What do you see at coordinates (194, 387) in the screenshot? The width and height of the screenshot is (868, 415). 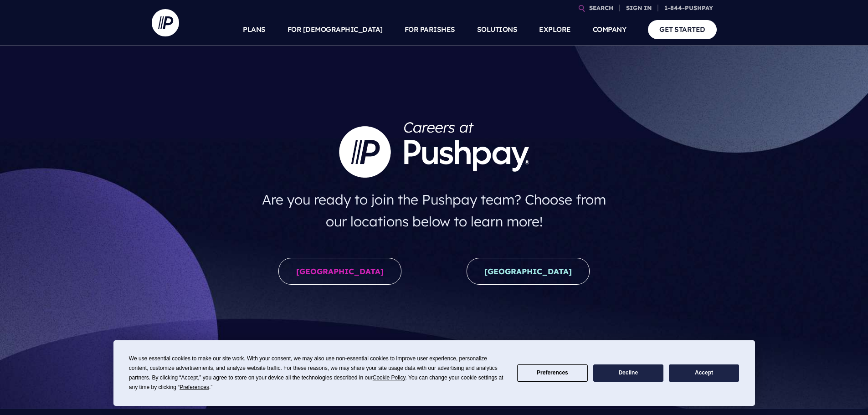 I see `span: Preferences` at bounding box center [194, 387].